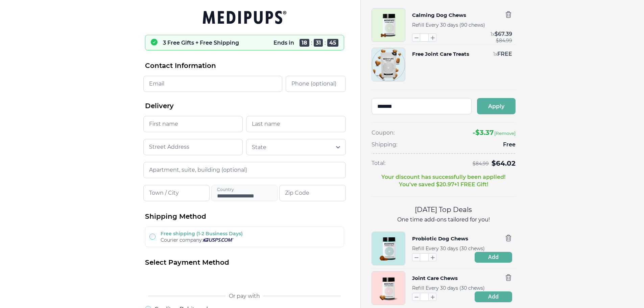 The width and height of the screenshot is (644, 308). What do you see at coordinates (388, 65) in the screenshot?
I see `img: Free Joint Care Treats` at bounding box center [388, 65].